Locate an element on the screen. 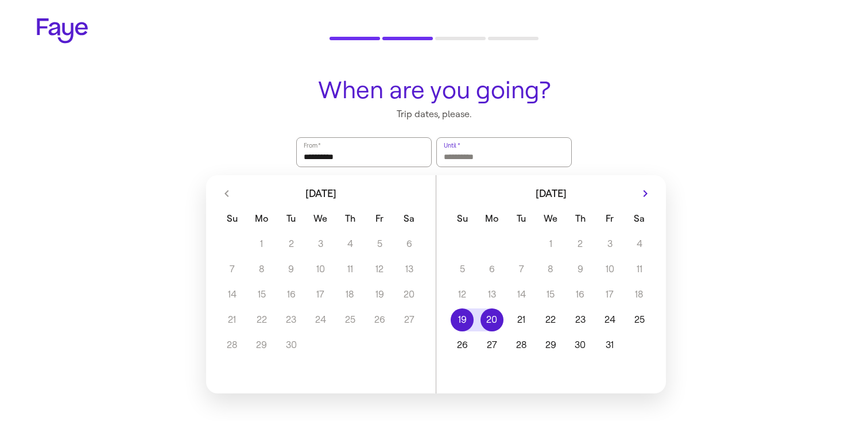 The image size is (868, 421). label: Until is located at coordinates (452, 146).